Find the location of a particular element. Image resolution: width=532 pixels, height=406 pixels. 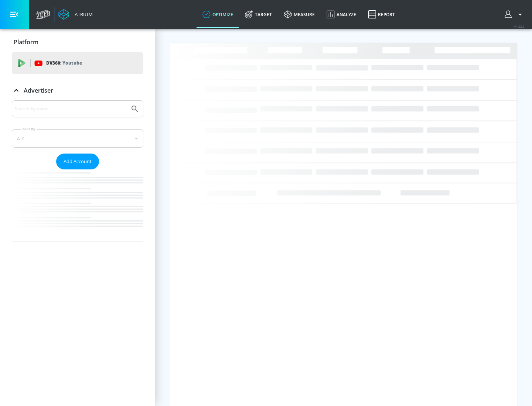

input: Search by name is located at coordinates (70, 109).